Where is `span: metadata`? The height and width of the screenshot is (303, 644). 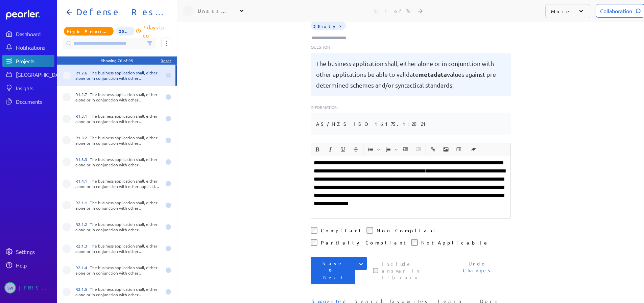
span: metadata is located at coordinates (433, 74).